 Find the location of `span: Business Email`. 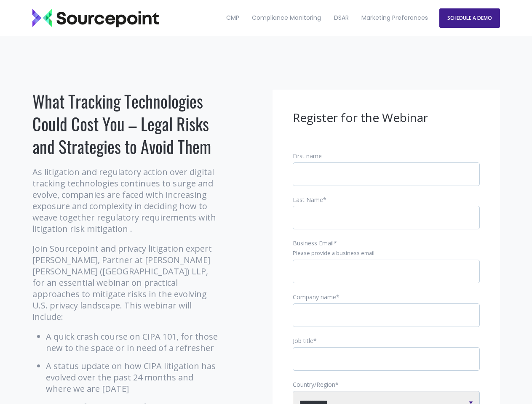

span: Business Email is located at coordinates (313, 243).